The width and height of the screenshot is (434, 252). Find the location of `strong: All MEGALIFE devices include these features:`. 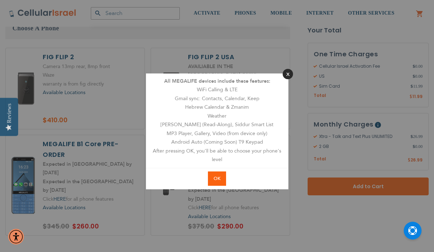

strong: All MEGALIFE devices include these features: is located at coordinates (217, 81).